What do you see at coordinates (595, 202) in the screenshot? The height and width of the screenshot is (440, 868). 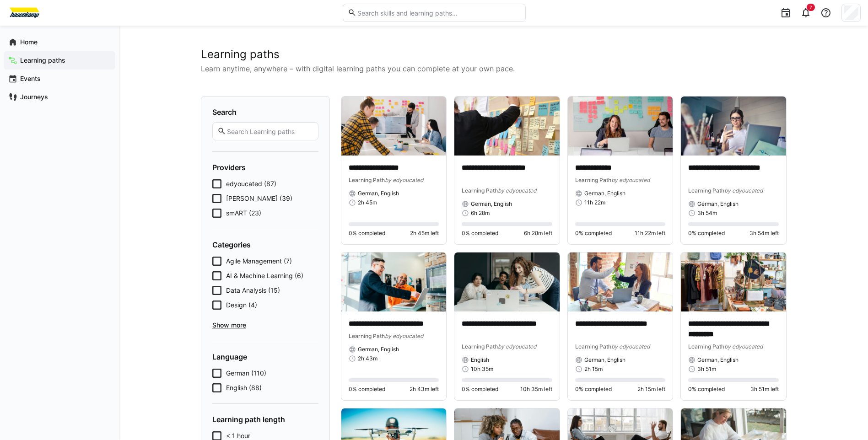 I see `span: 11h 22m` at bounding box center [595, 202].